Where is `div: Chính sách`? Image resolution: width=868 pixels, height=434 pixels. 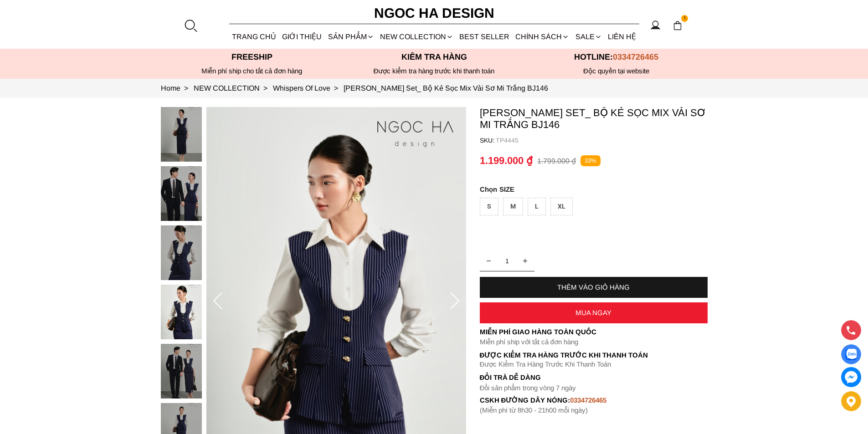 div: Chính sách is located at coordinates (542, 36).